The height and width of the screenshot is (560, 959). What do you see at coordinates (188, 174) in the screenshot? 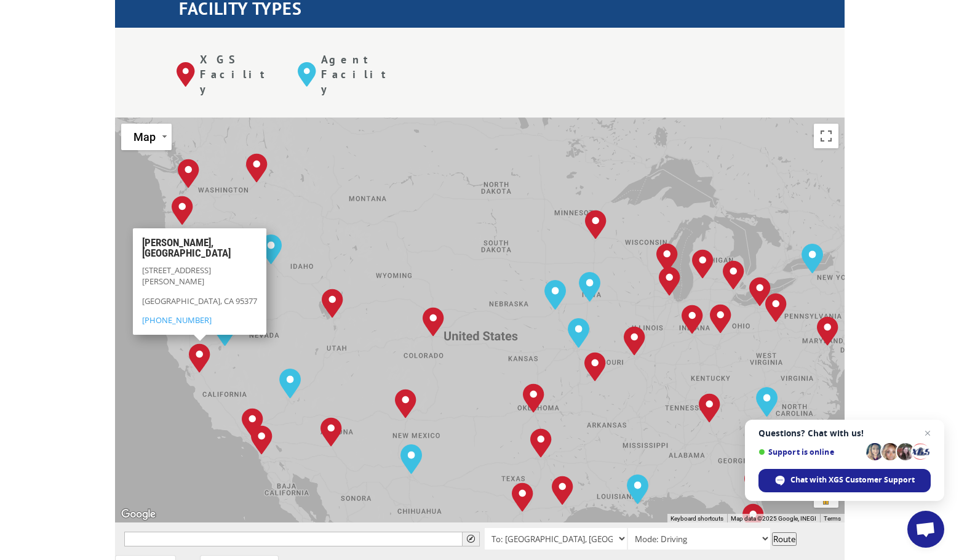
I see `div: Kent, WA` at bounding box center [188, 174].